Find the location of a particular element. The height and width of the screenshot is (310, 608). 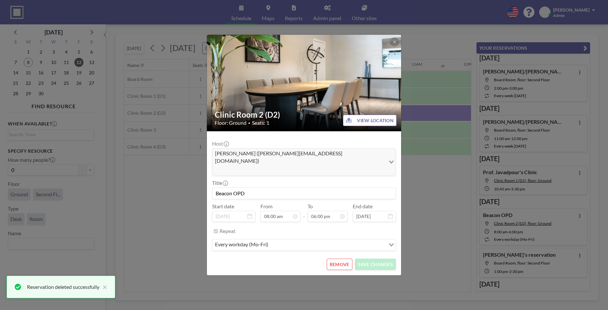

label: Start date is located at coordinates (223, 206).